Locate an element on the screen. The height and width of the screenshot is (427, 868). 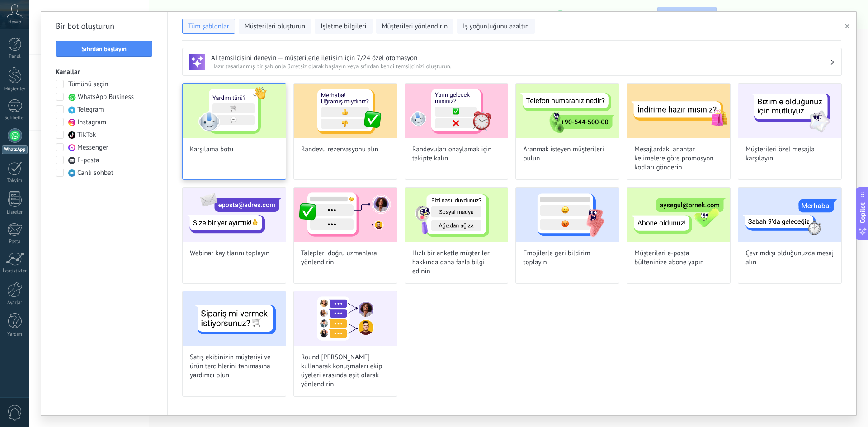
span: TikTok is located at coordinates (87, 135).